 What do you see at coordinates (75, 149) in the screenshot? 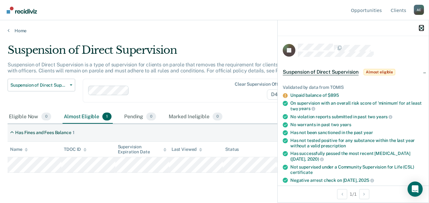
I see `div: TDOC ID` at bounding box center [75, 149].